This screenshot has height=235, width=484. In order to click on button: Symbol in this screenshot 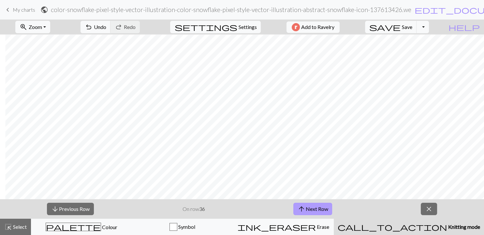, I will do `click(182, 227)`.